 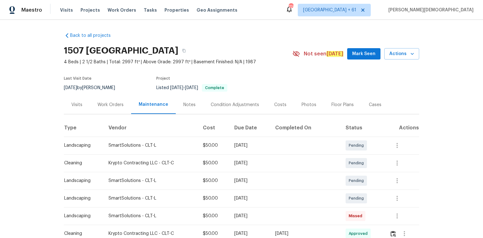 What do you see at coordinates (217, 10) in the screenshot?
I see `span: Geo Assignments` at bounding box center [217, 10].